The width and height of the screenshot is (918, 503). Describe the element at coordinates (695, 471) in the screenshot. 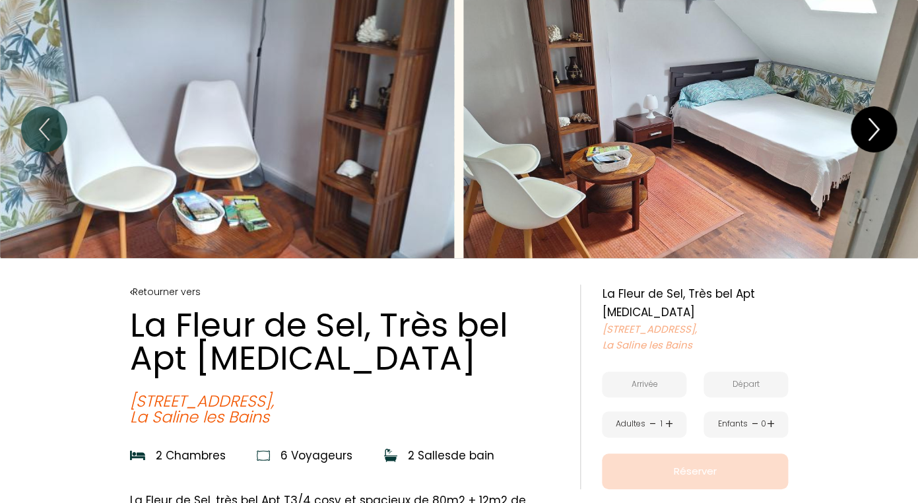

I see `button: Réserver` at that location.